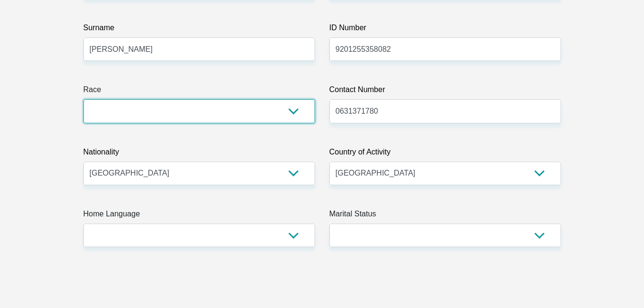 The width and height of the screenshot is (644, 308). I want to click on label: Marital Status, so click(445, 216).